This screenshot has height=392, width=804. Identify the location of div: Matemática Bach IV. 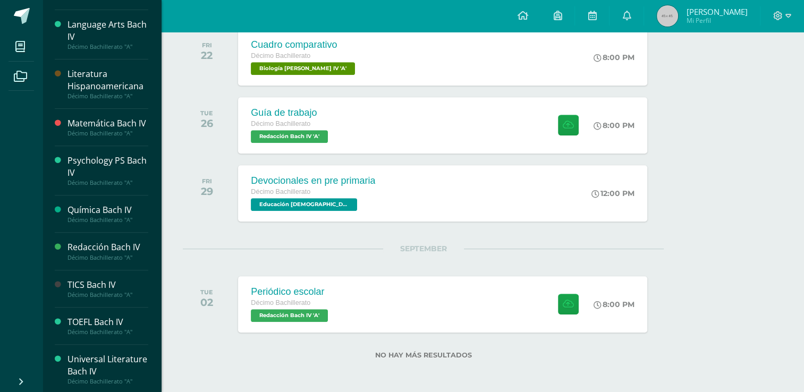
(108, 123).